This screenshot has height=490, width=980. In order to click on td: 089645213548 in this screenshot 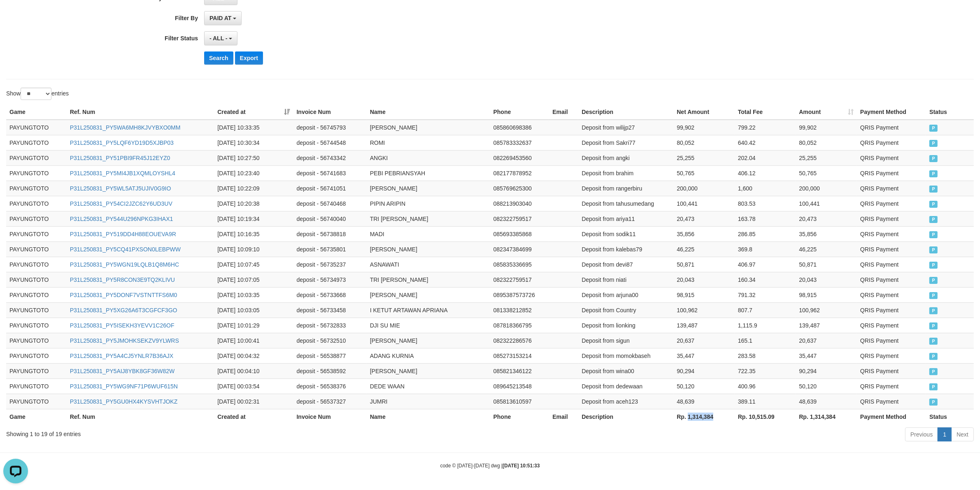, I will do `click(520, 386)`.